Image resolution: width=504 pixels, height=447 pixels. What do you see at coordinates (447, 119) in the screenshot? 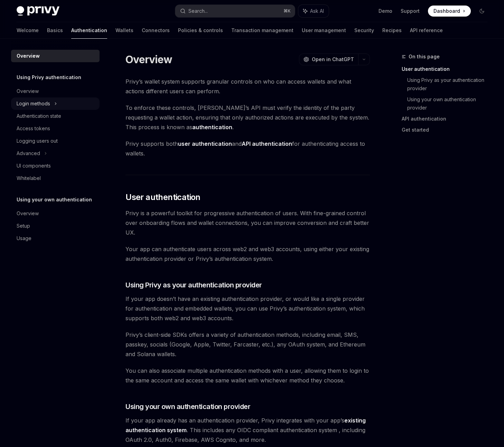
I see `a: API authentication` at bounding box center [447, 119].